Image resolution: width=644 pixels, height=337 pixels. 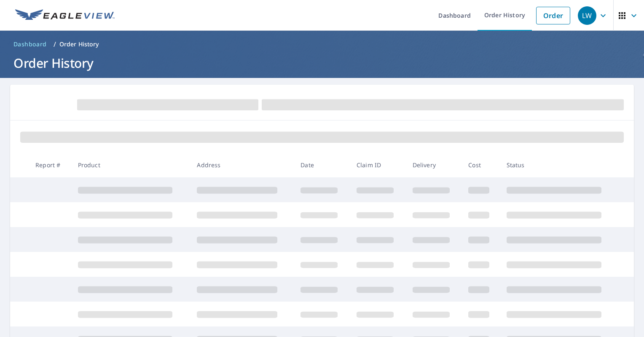 I want to click on th: Product, so click(x=131, y=164).